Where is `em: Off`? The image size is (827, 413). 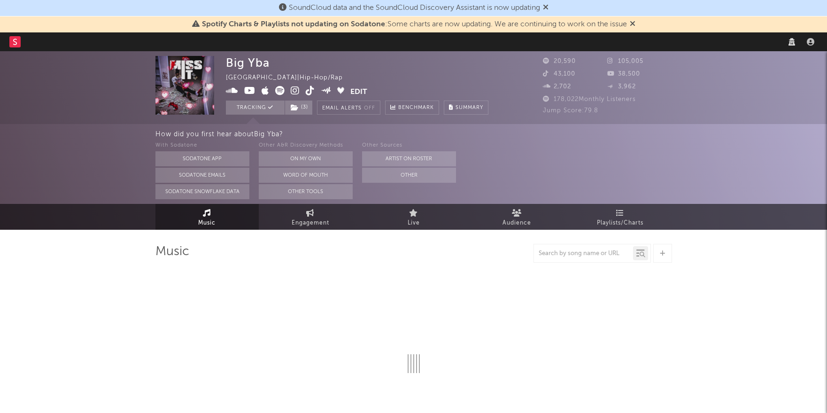 em: Off is located at coordinates (370, 108).